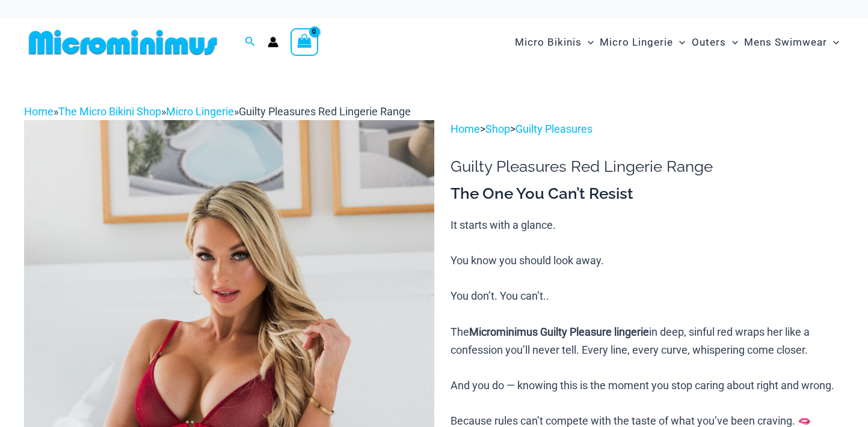 The height and width of the screenshot is (427, 868). What do you see at coordinates (792, 42) in the screenshot?
I see `a: Mens SwimwearMenu ToggleMenu Toggle` at bounding box center [792, 42].